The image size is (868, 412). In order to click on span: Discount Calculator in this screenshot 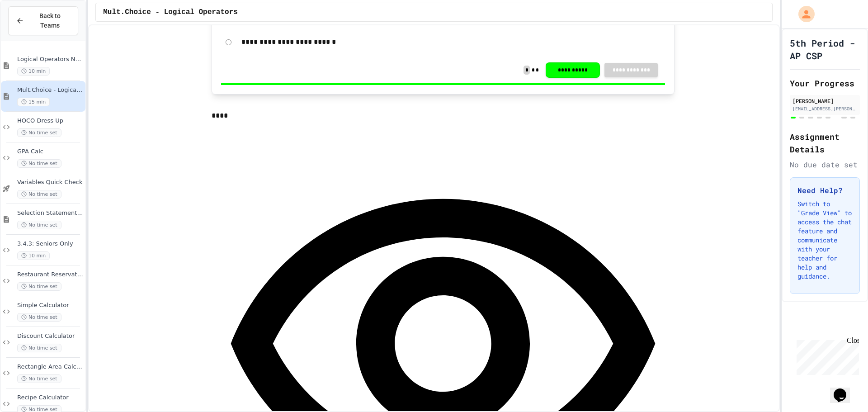, I will do `click(50, 336)`.